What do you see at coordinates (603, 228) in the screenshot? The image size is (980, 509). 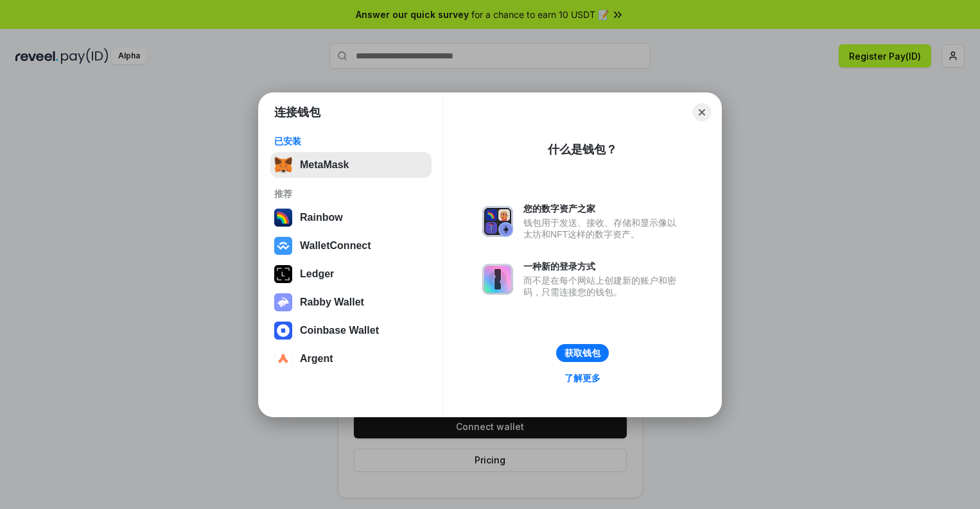 I see `div: 钱包用于发送、接收、存储和显示像以太坊和NFT这样的数字资产。` at bounding box center [603, 228].